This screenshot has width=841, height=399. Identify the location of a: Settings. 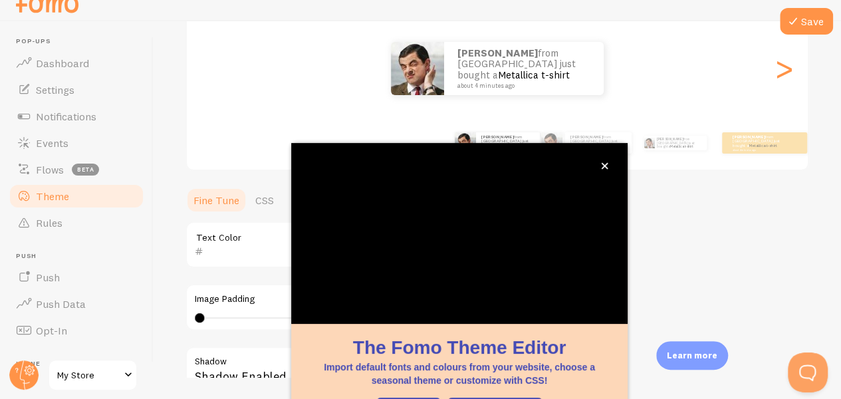
(76, 90).